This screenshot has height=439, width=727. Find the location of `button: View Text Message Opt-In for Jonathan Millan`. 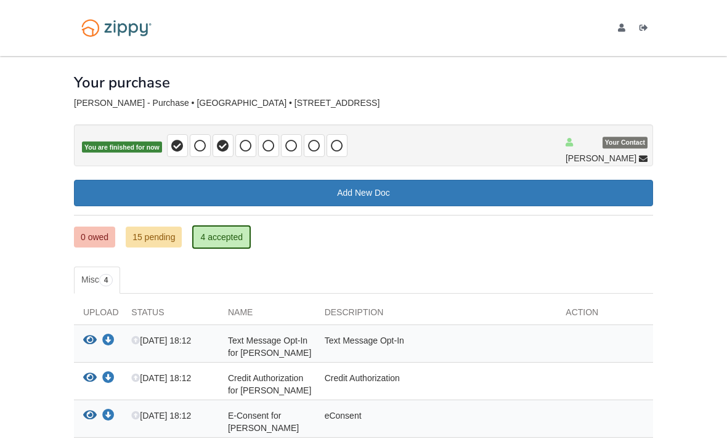

button: View Text Message Opt-In for Jonathan Millan is located at coordinates (90, 341).